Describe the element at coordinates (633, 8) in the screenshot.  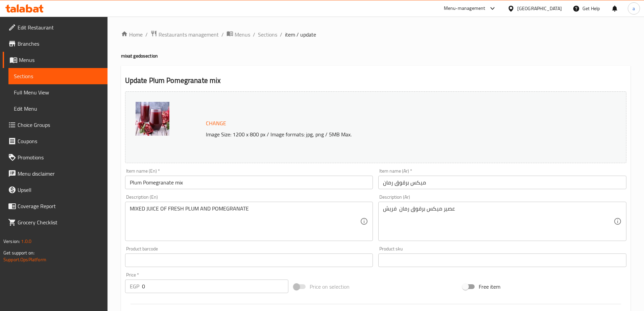
I see `span: a` at that location.